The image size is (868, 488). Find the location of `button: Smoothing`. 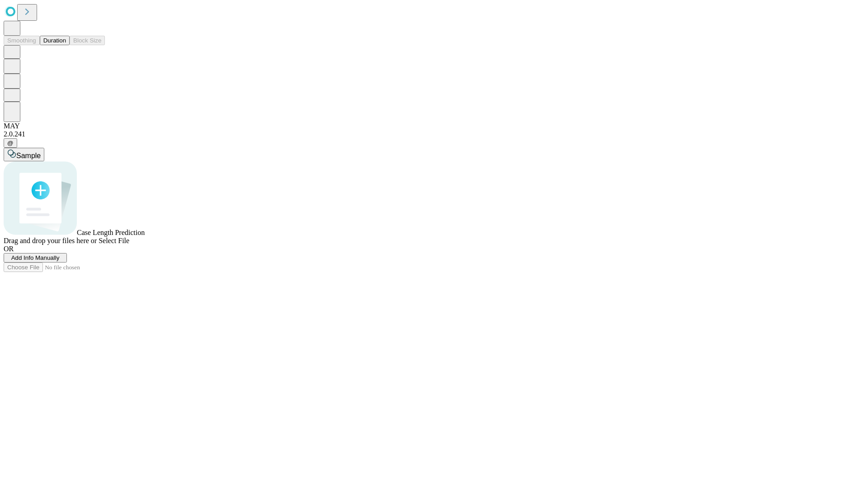

button: Smoothing is located at coordinates (21, 40).